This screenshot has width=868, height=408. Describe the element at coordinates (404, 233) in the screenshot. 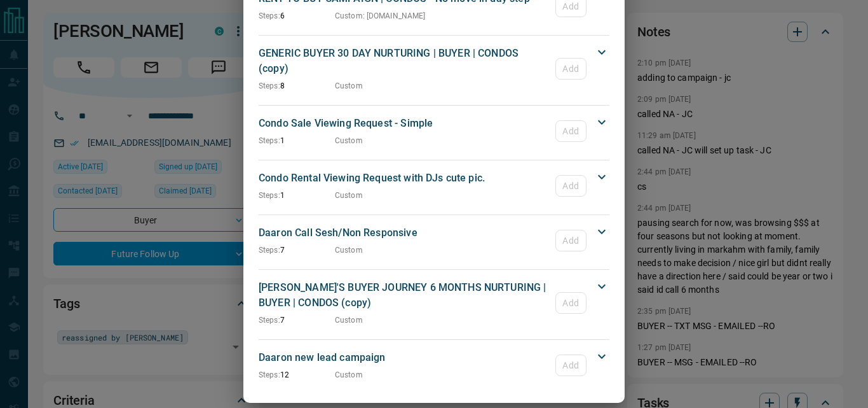

I see `p: Daaron Call Sesh/Non Responsive` at that location.